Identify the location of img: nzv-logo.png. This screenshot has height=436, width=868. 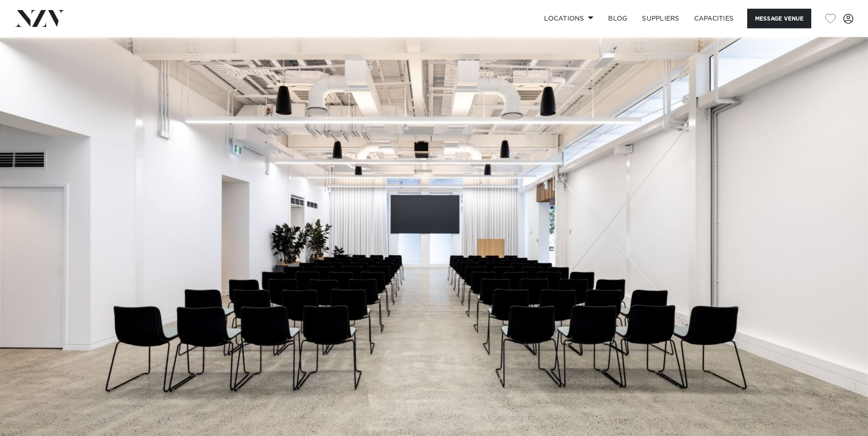
(39, 18).